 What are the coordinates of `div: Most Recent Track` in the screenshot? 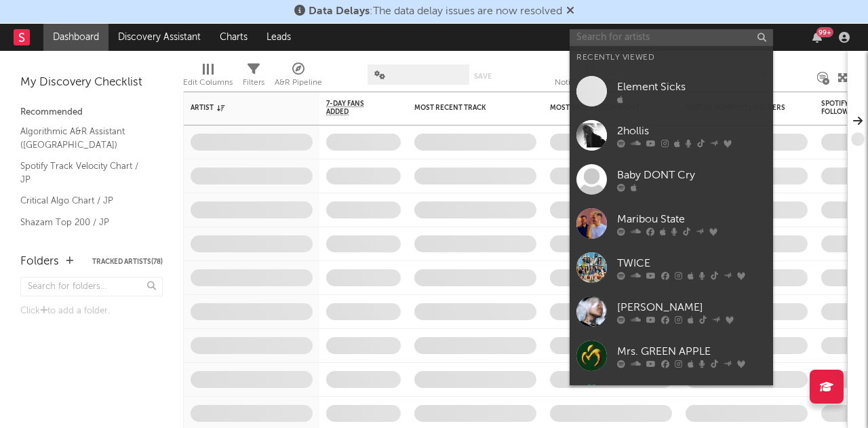 It's located at (465, 108).